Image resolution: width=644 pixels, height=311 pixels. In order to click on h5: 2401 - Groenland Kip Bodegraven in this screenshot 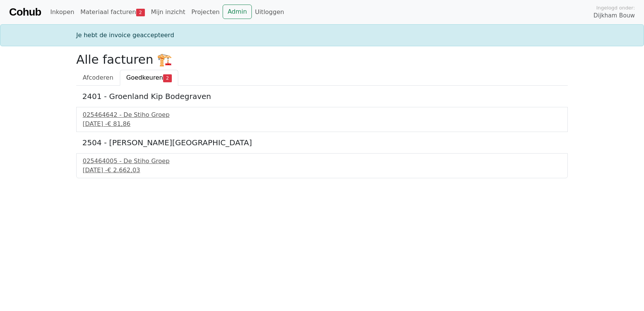, I will do `click(322, 96)`.